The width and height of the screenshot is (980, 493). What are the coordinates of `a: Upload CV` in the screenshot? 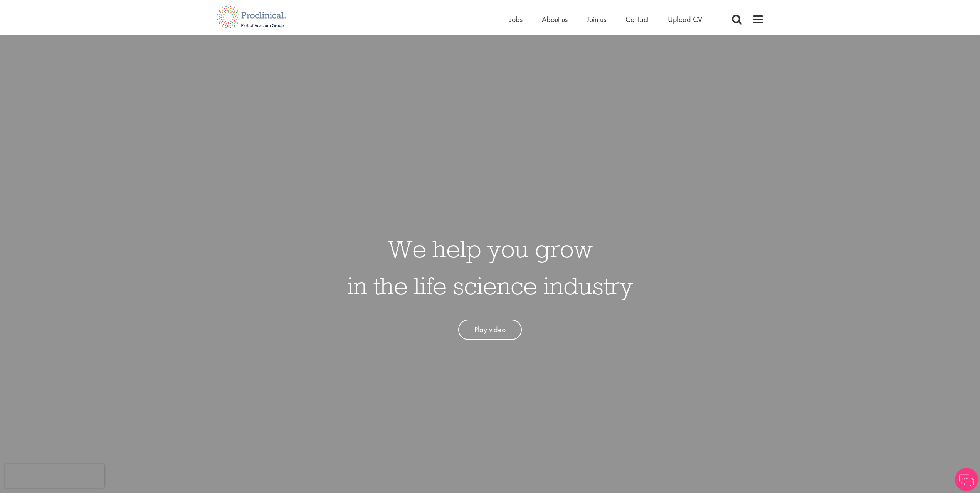 It's located at (685, 19).